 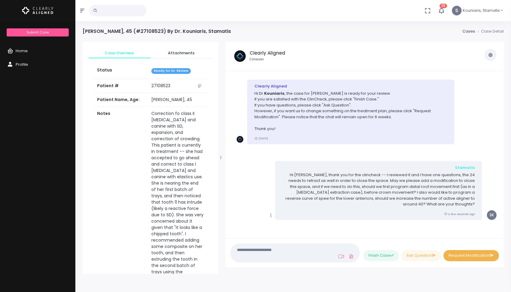 I want to click on div: Clearly Aligned, so click(x=351, y=86).